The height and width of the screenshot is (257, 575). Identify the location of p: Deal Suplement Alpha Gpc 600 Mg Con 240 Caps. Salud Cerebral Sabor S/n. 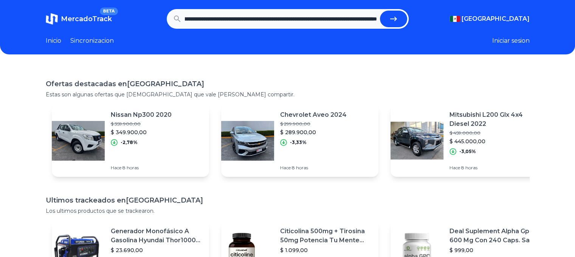
(495, 236).